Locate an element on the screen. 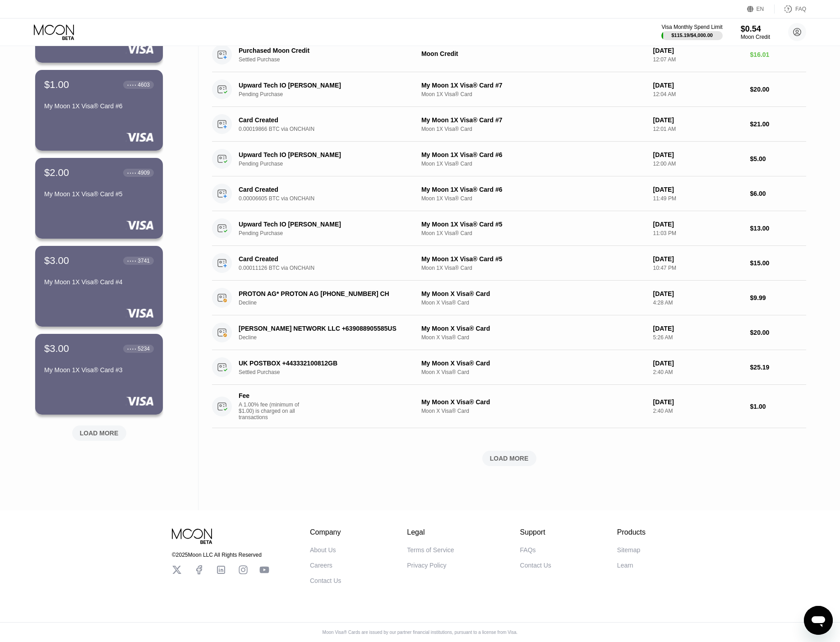 The height and width of the screenshot is (642, 840). div: FAQs is located at coordinates (528, 550).